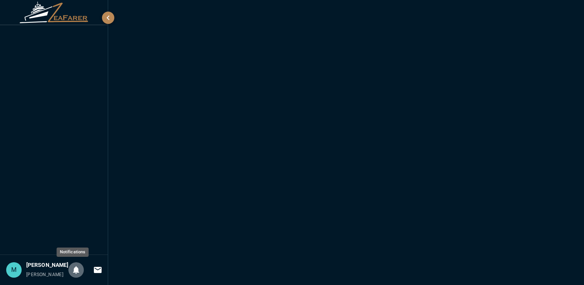 This screenshot has height=285, width=584. I want to click on div: Notifications, so click(73, 252).